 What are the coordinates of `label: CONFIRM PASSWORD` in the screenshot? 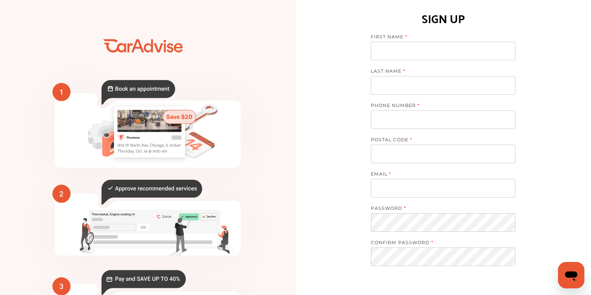 It's located at (439, 243).